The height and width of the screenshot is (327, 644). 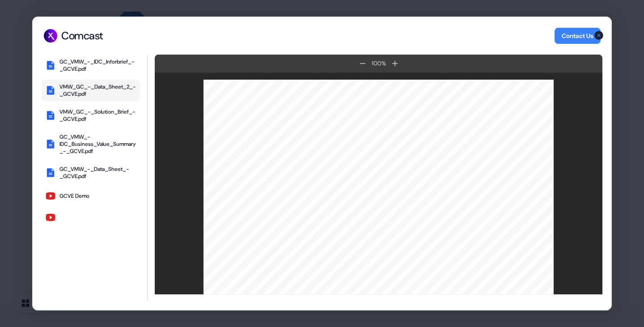 I want to click on div: GC_VMW_-_Data_Sheet_-_GCVE.pdf, so click(x=98, y=173).